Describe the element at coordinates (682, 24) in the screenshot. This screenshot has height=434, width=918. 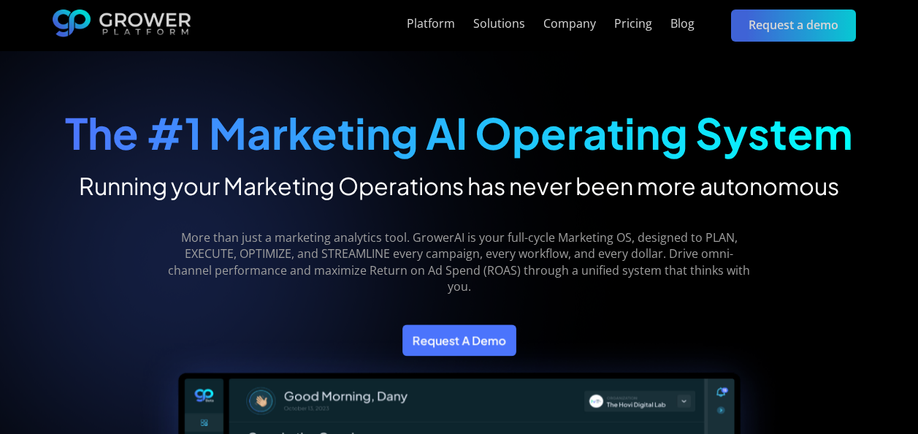
I see `a: Blog` at that location.